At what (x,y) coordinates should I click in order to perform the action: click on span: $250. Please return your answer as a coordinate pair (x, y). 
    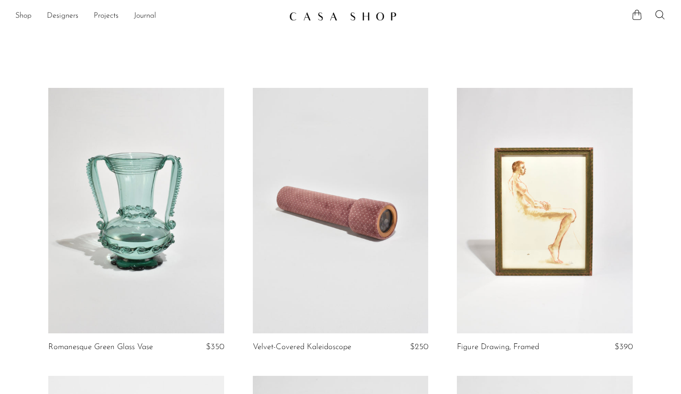
    Looking at the image, I should click on (419, 347).